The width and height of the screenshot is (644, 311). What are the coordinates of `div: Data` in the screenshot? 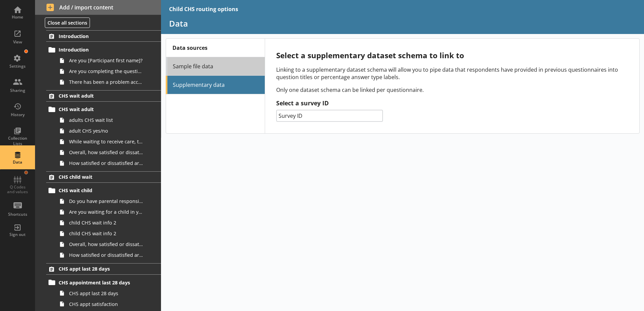 It's located at (17, 162).